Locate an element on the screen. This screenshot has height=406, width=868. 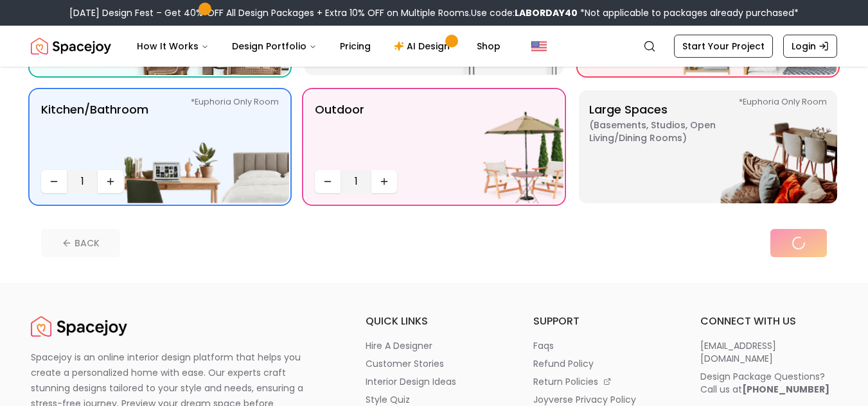
img: United States is located at coordinates (539, 46).